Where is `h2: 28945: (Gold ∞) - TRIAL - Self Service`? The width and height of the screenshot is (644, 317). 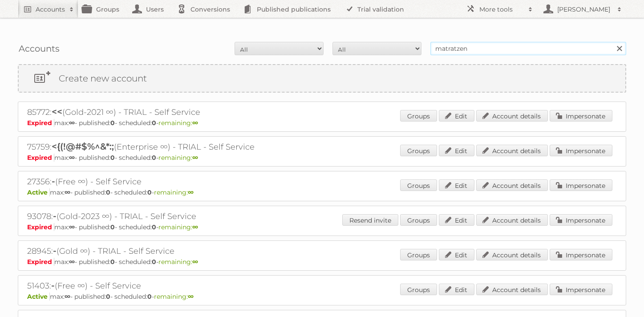 h2: 28945: (Gold ∞) - TRIAL - Self Service is located at coordinates (183, 251).